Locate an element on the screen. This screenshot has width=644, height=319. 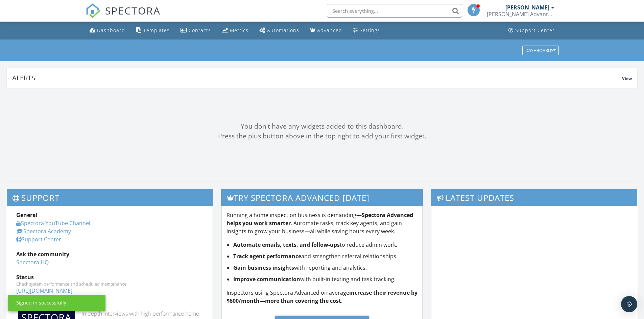
a: SPECTORA is located at coordinates (123, 16).